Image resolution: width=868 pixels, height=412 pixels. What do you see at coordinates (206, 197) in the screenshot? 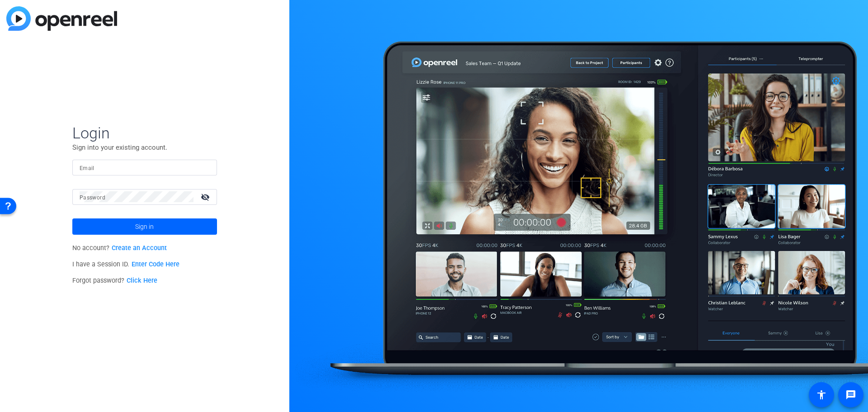
I see `mat-icon: visibility_off` at bounding box center [206, 197].